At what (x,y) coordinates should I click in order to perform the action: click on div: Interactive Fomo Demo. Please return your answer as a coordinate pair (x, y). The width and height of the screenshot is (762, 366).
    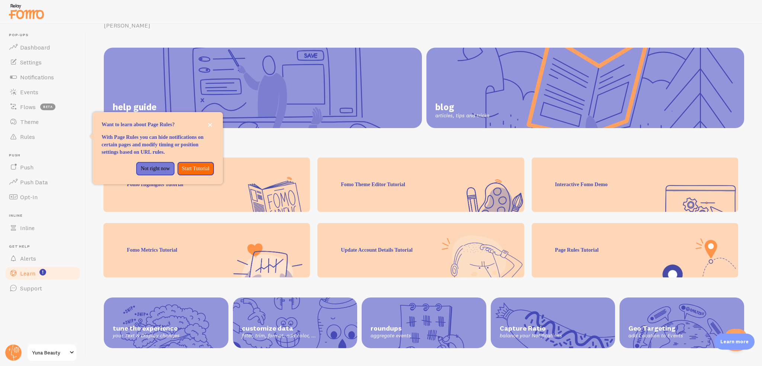
    Looking at the image, I should click on (635, 185).